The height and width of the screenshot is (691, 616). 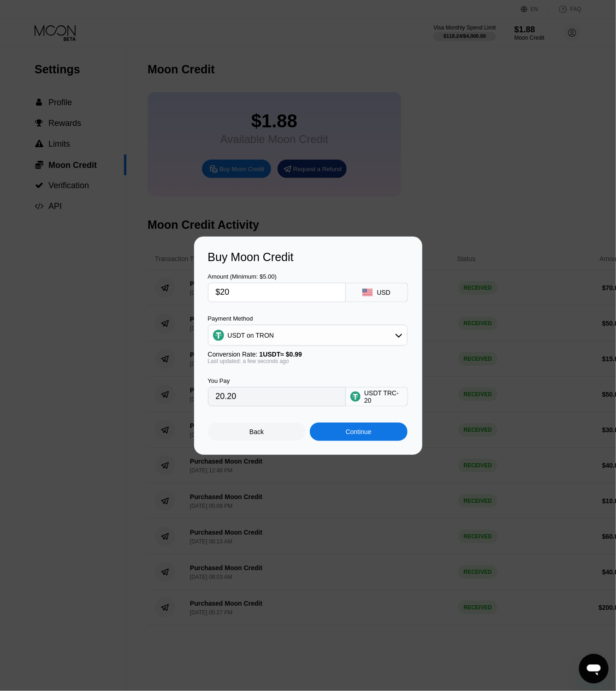 What do you see at coordinates (276, 380) in the screenshot?
I see `div: You Pay` at bounding box center [276, 380].